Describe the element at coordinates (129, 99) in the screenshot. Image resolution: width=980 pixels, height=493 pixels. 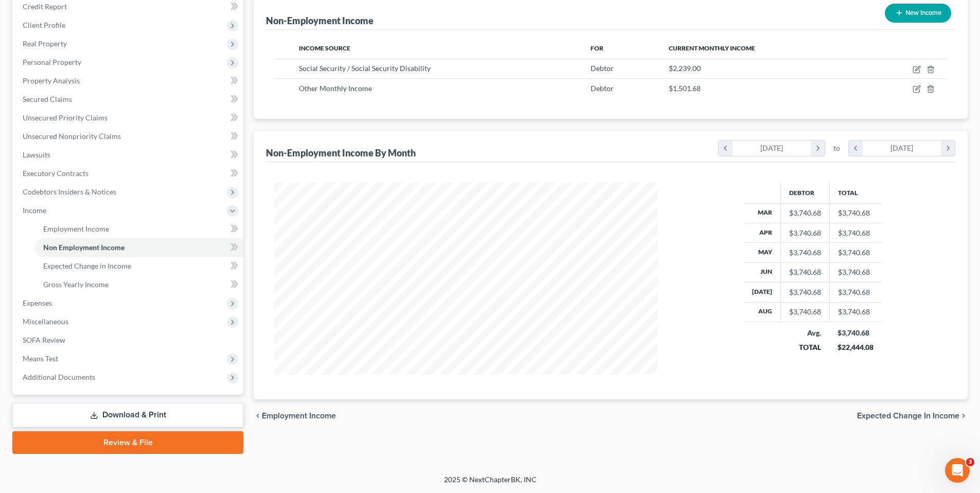
I see `a: Secured Claims` at that location.